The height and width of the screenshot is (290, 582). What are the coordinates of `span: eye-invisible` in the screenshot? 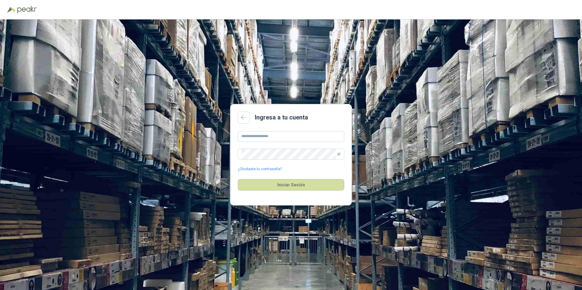 It's located at (339, 154).